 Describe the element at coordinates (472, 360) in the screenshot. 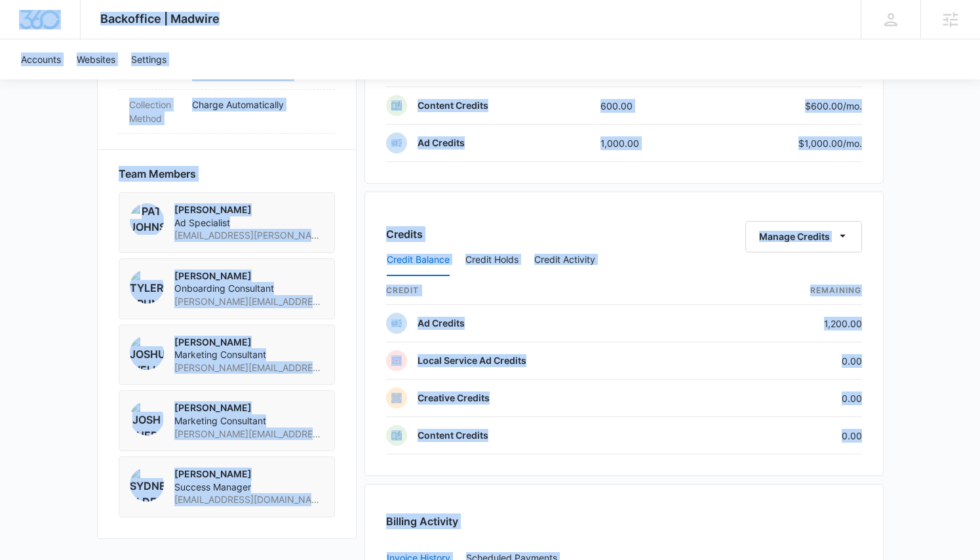

I see `p: Local Service Ad Credits` at that location.